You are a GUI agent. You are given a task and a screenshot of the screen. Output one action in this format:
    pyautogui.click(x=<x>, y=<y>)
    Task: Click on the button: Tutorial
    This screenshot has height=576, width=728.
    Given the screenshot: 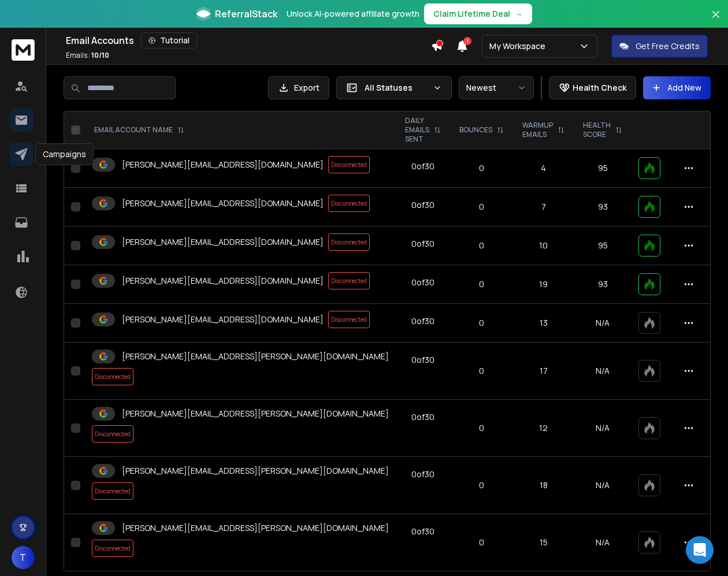 What is the action you would take?
    pyautogui.click(x=169, y=40)
    